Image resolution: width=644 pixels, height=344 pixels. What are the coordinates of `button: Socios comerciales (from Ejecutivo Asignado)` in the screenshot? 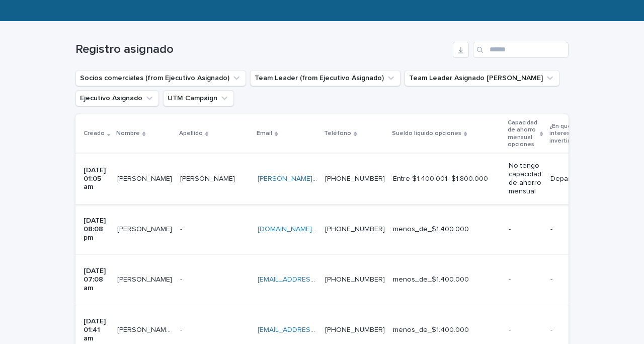 It's located at (160, 78).